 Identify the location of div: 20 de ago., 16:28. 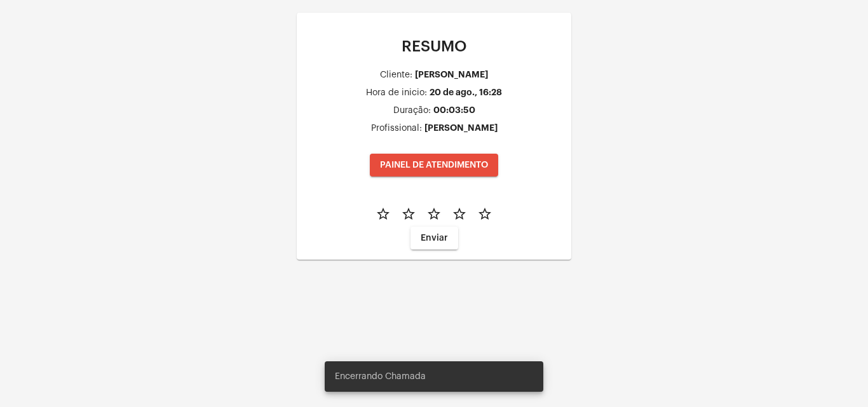
(466, 92).